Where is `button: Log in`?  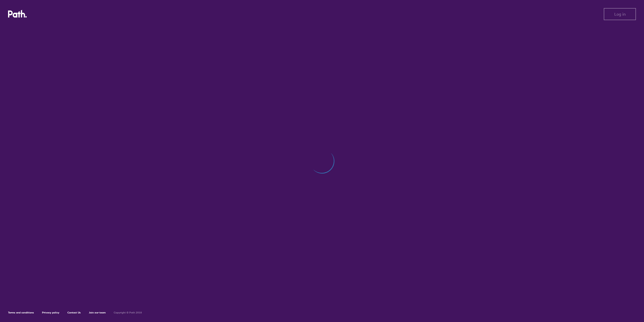
button: Log in is located at coordinates (620, 14).